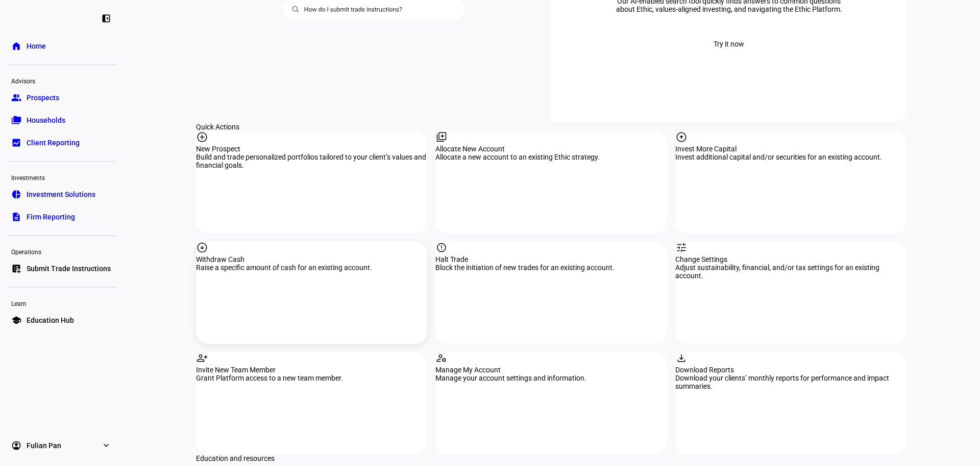 The width and height of the screenshot is (980, 466). I want to click on div: Block the initiation of new trades for an existing account., so click(550, 267).